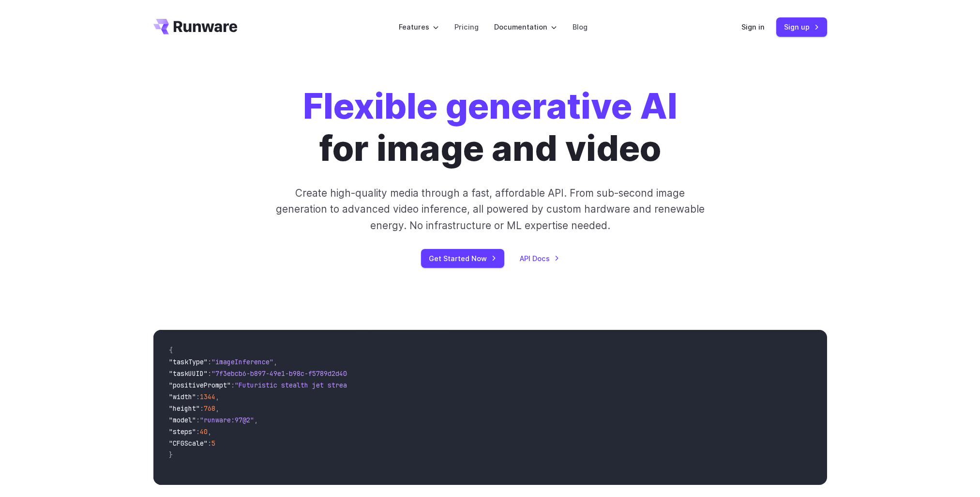  I want to click on span: 768, so click(210, 408).